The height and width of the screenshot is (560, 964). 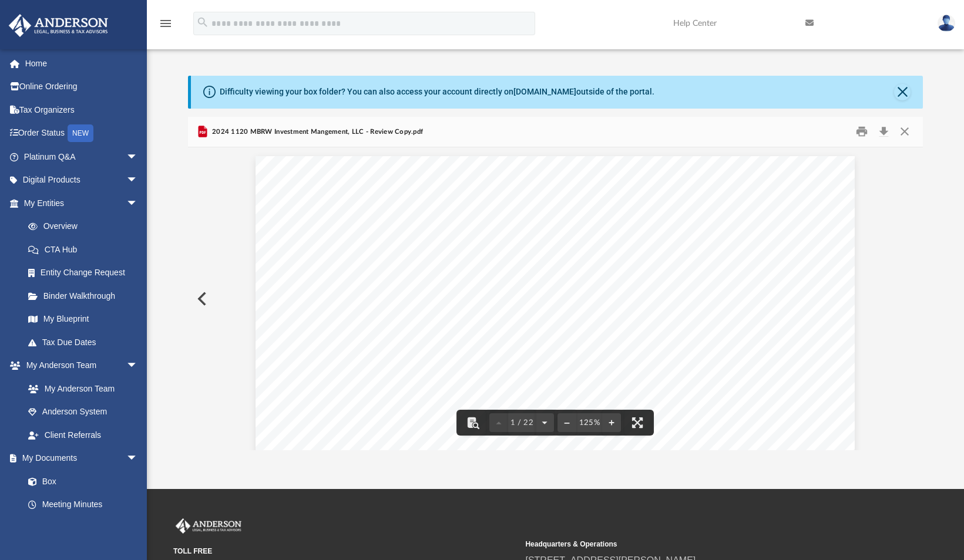 I want to click on a: Overview, so click(x=86, y=226).